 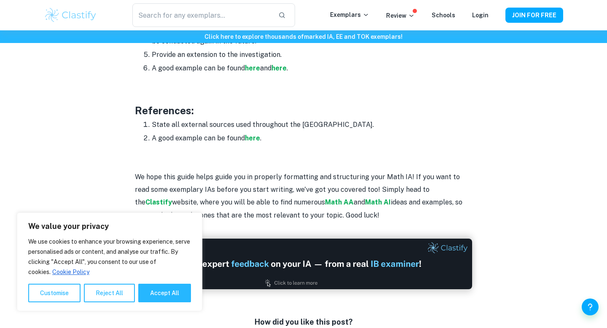 I want to click on div: We value your privacy, so click(x=110, y=262).